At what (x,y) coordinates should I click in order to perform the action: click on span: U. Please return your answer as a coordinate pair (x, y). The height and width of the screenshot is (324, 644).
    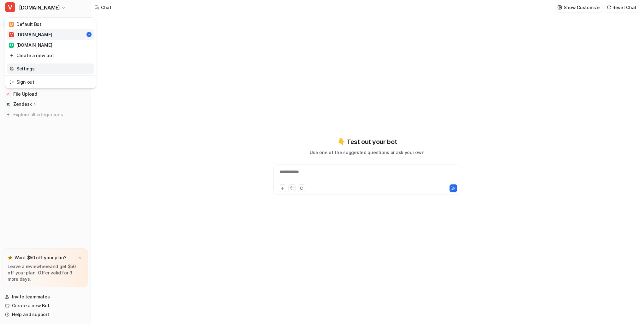
    Looking at the image, I should click on (11, 45).